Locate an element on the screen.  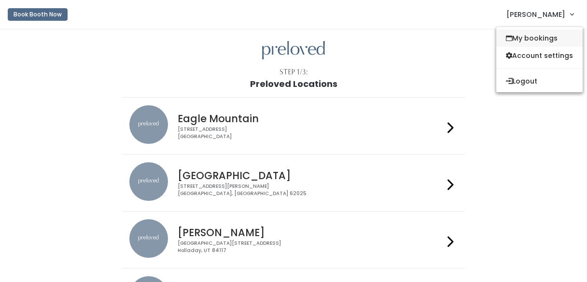
button: Logout is located at coordinates (539, 81).